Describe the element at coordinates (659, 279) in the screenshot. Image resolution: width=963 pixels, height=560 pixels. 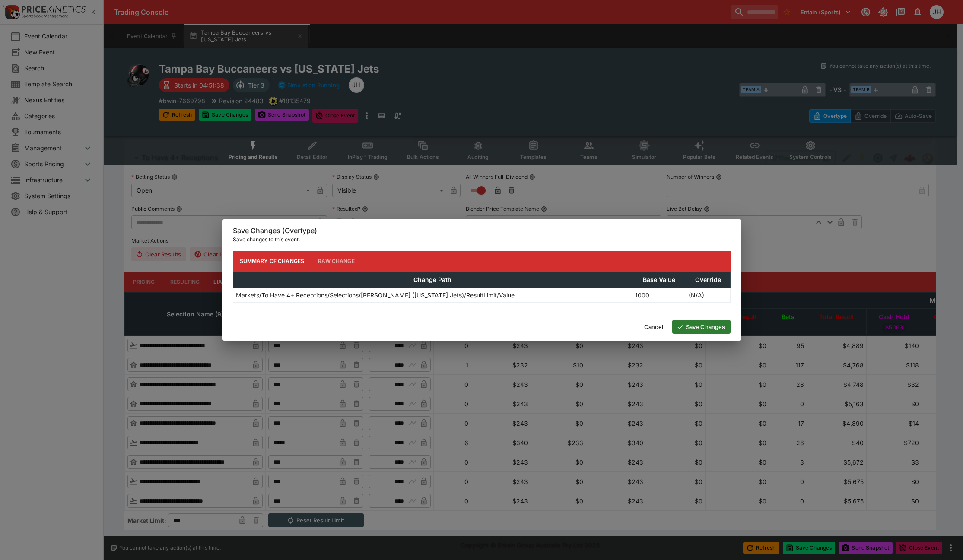
I see `th: Base Value` at that location.